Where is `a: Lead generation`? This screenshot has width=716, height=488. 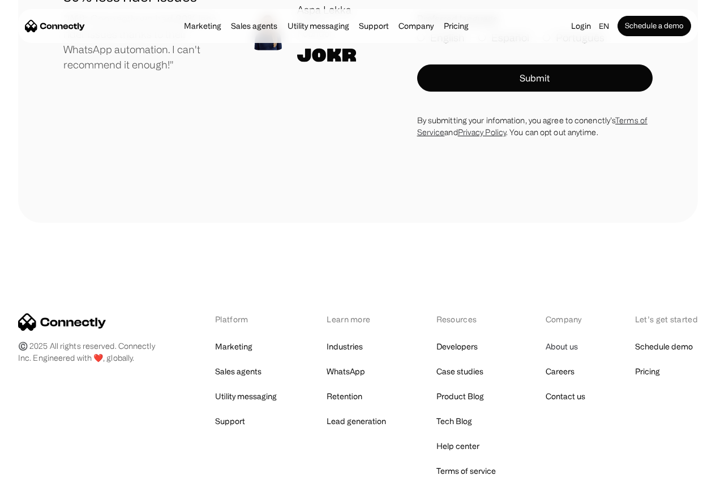
a: Lead generation is located at coordinates (356, 421).